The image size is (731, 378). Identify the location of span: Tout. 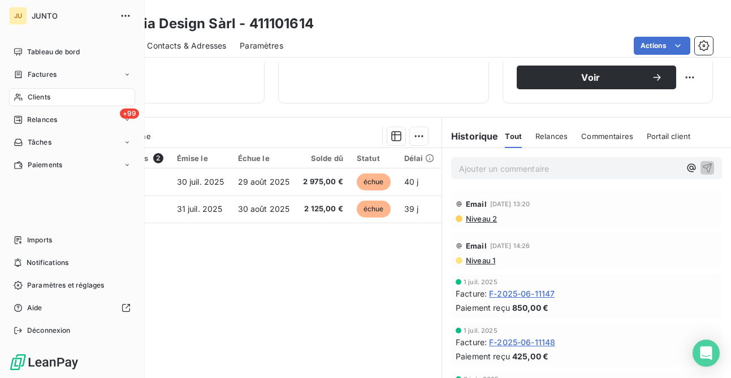
(513, 136).